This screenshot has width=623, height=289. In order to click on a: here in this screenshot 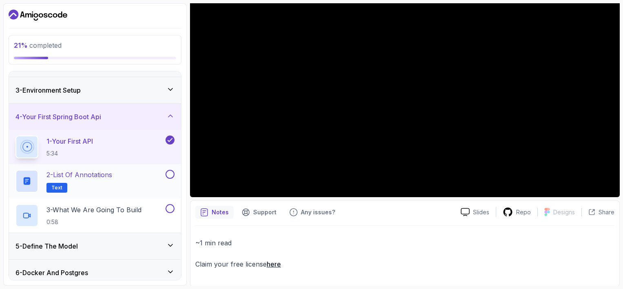, I will do `click(273, 264)`.